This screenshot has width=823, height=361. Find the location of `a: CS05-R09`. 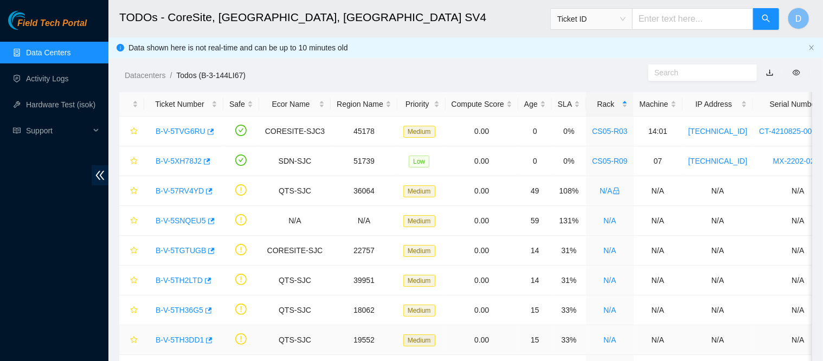

a: CS05-R09 is located at coordinates (610, 161).